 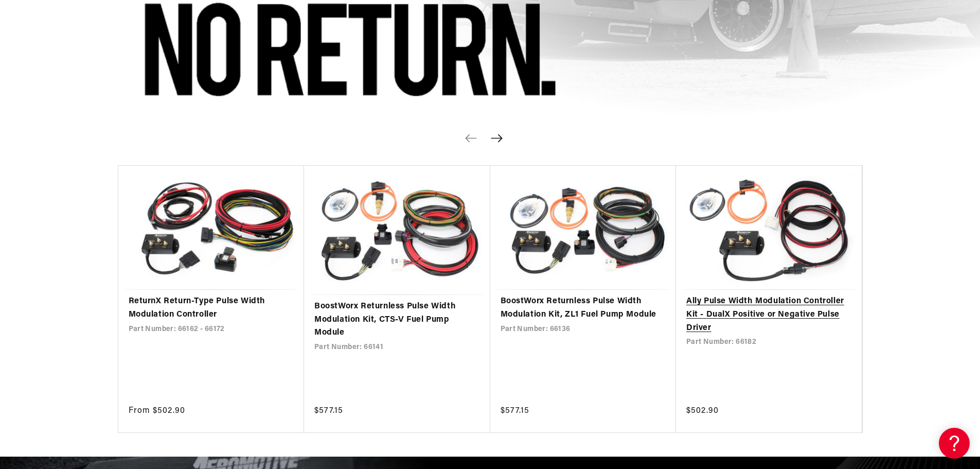 What do you see at coordinates (497, 138) in the screenshot?
I see `button: Next slide` at bounding box center [497, 138].